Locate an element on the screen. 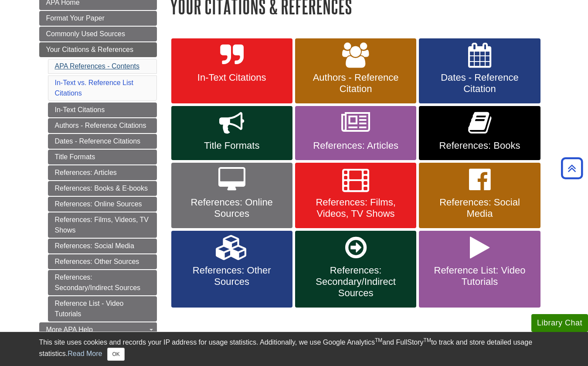 The width and height of the screenshot is (588, 366). span: In-Text Citations is located at coordinates (232, 78).